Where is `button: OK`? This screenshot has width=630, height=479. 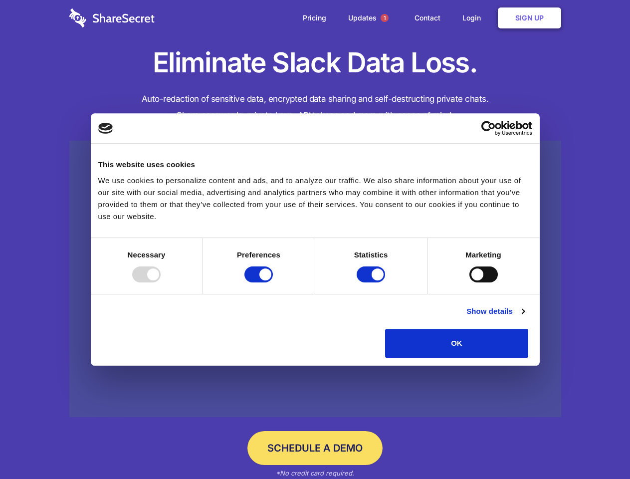
button: OK is located at coordinates (456, 343).